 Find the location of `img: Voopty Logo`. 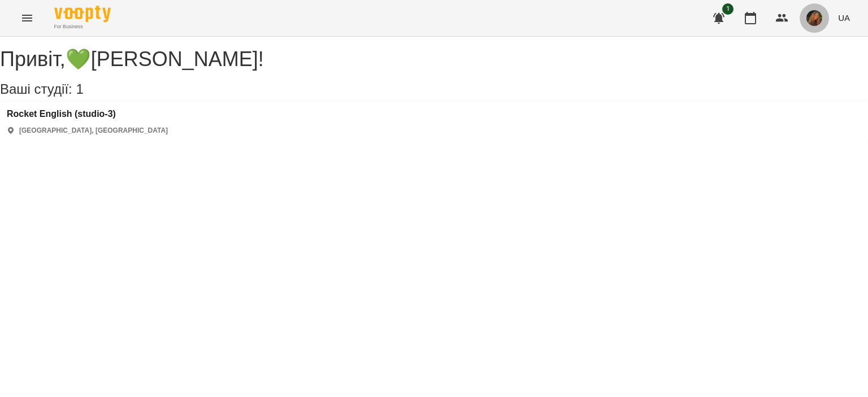

img: Voopty Logo is located at coordinates (82, 13).